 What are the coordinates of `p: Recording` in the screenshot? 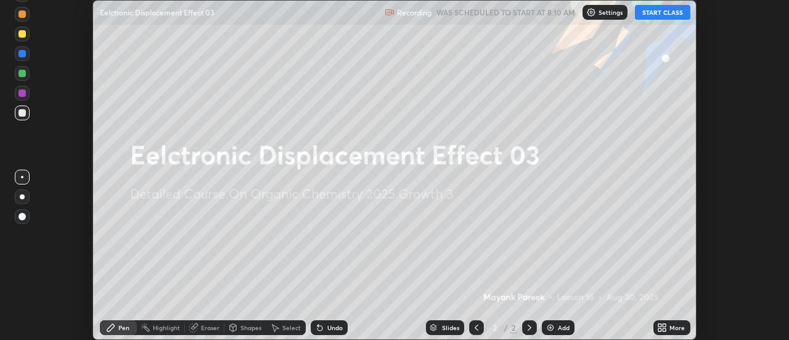 It's located at (414, 12).